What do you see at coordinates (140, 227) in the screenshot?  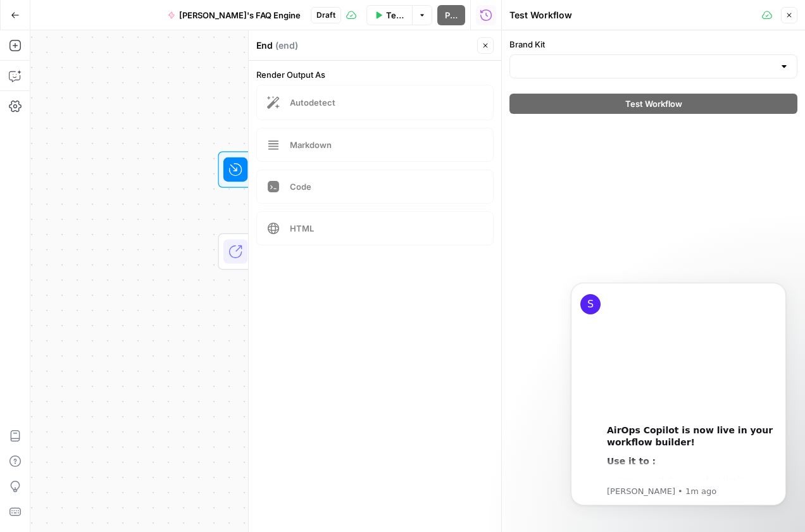 I see `p: Message from Steven, sent 1m ago` at bounding box center [140, 227].